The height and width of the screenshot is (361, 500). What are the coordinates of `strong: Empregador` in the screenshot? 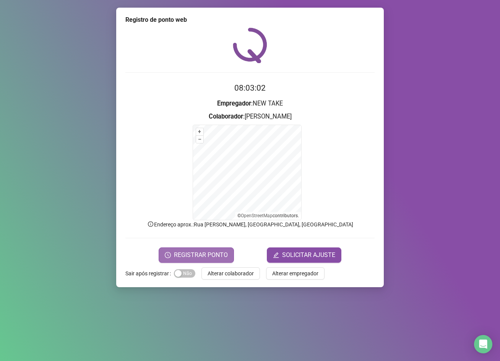 It's located at (234, 103).